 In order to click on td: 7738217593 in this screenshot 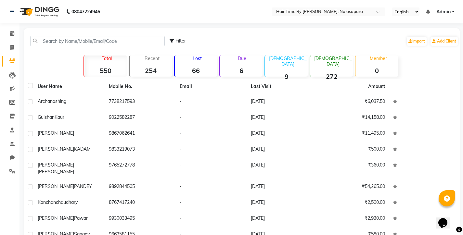, I will do `click(140, 102)`.